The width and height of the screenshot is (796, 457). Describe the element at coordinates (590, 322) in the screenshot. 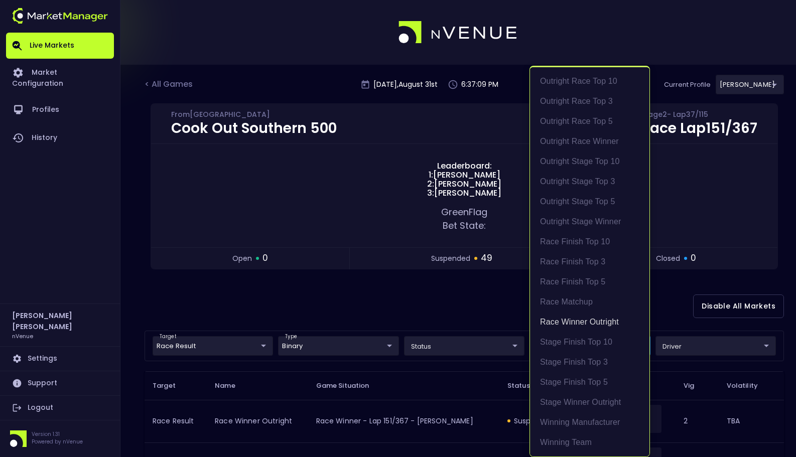

I see `li: Race Winner Outright` at that location.